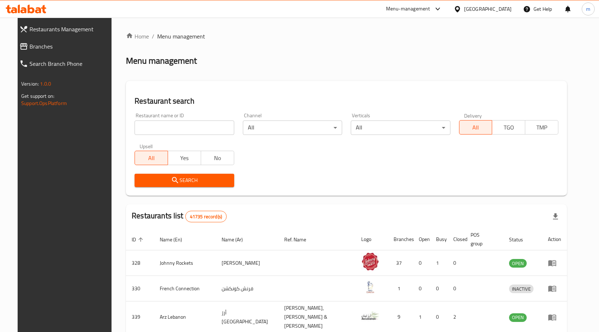 This screenshot has width=599, height=332. What do you see at coordinates (346, 101) in the screenshot?
I see `h2: Restaurant search` at bounding box center [346, 101].